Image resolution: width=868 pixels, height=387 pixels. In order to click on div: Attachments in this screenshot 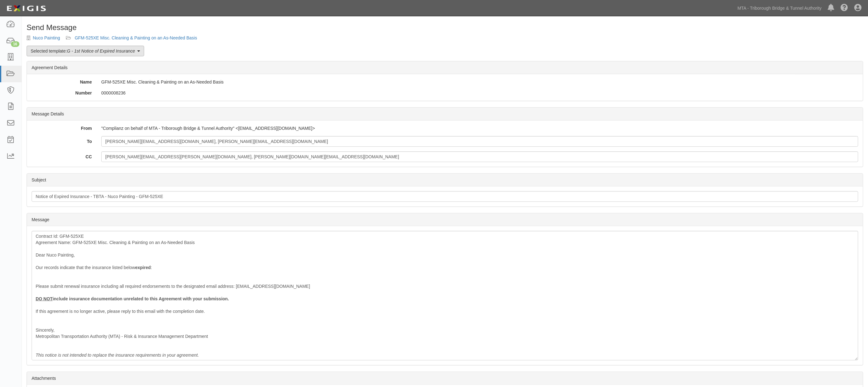, I will do `click(444, 378)`.